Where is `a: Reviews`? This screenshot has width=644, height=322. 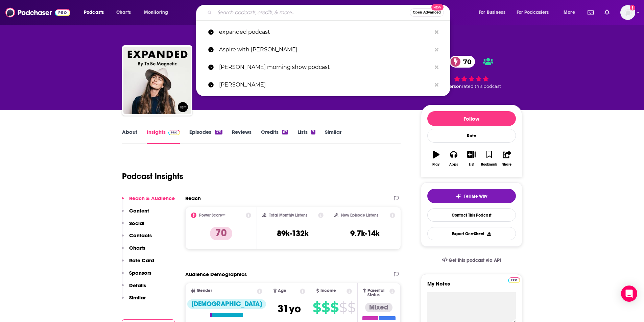 a: Reviews is located at coordinates (242, 137).